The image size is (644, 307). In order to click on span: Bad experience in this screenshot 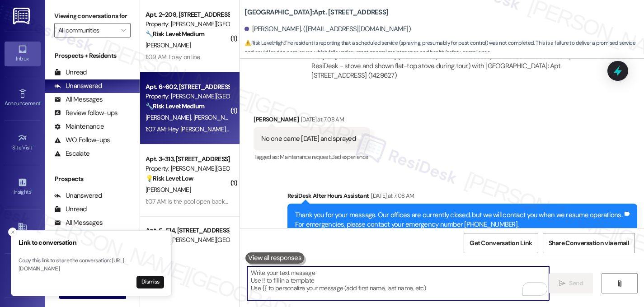, I will do `click(350, 157)`.